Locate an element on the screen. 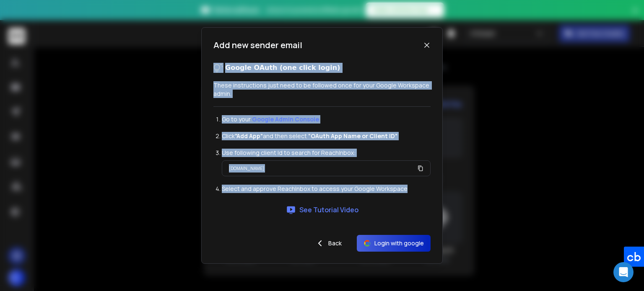  h1: Add new sender email is located at coordinates (258, 45).